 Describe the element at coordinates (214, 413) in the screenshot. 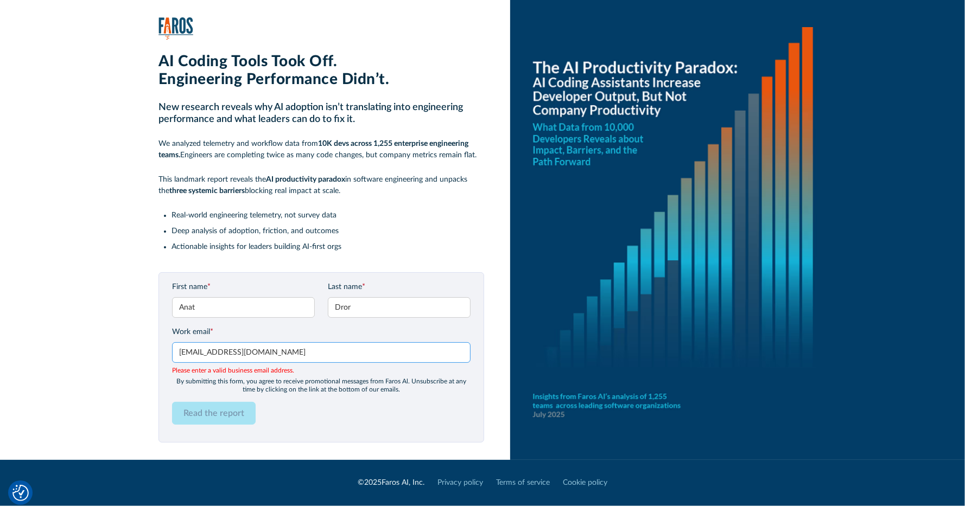

I see `input: Read the report` at that location.